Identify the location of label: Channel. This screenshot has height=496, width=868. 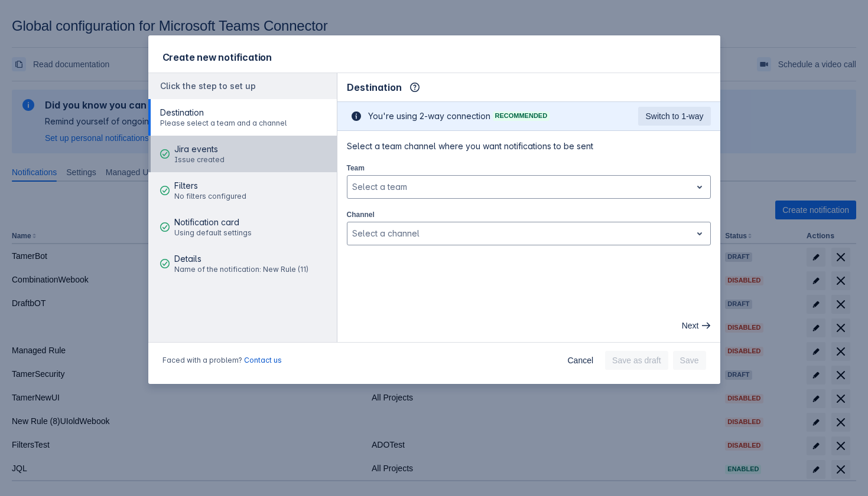
(360, 215).